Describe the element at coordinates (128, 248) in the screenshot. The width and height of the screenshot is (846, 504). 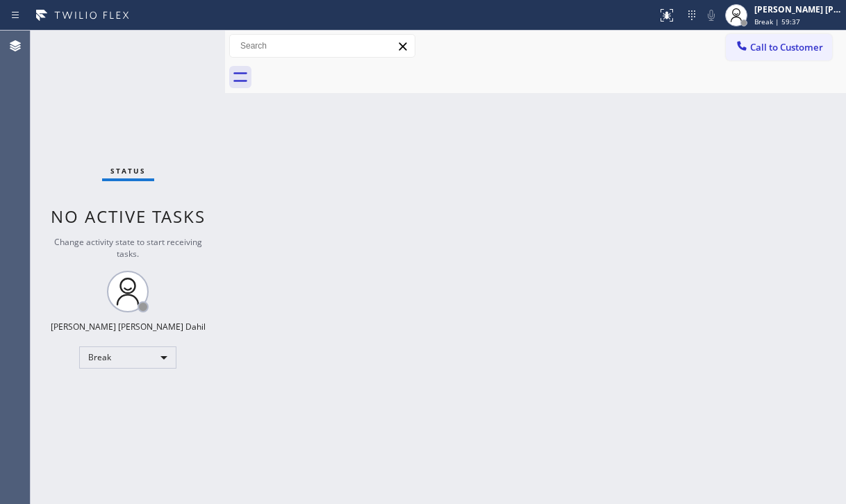
I see `span: Change activity state to start receiving tasks.` at that location.